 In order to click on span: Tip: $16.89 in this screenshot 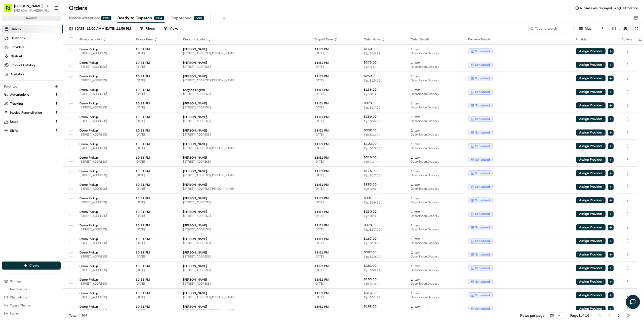, I will do `click(372, 53)`.